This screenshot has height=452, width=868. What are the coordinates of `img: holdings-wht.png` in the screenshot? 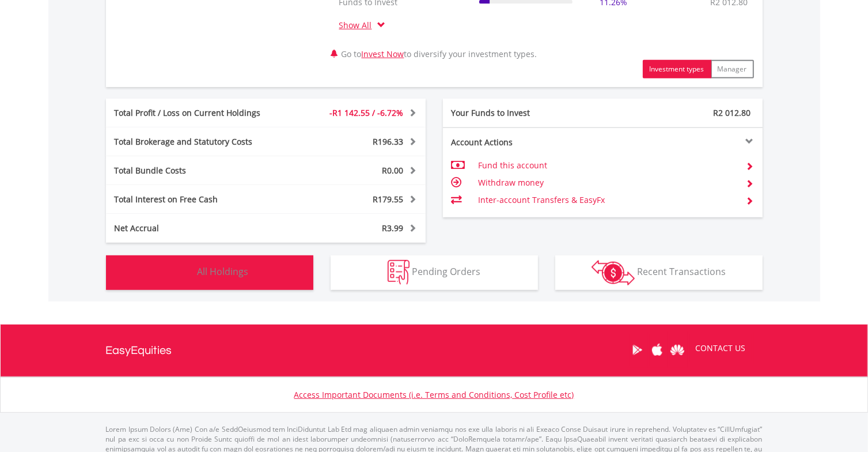 It's located at (182, 272).